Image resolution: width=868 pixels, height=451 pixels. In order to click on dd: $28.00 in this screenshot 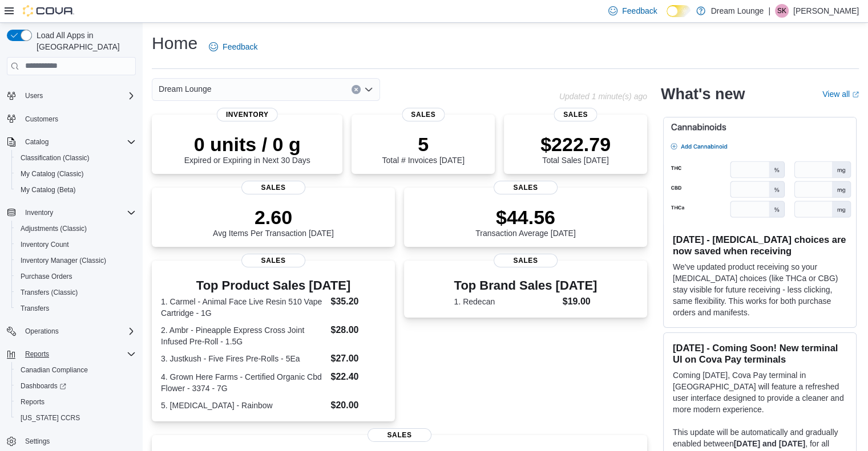, I will do `click(358, 330)`.